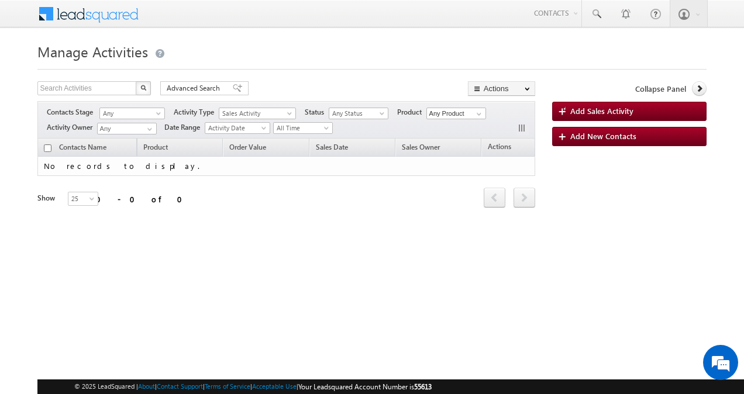 This screenshot has width=744, height=394. Describe the element at coordinates (603, 136) in the screenshot. I see `span: Add New Contacts` at that location.